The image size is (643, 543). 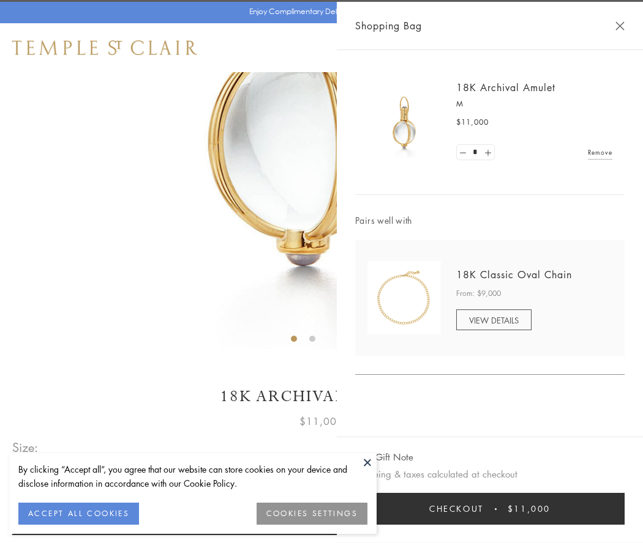 I want to click on p: Enjoy Complimentary Delivery & Returns, so click(x=318, y=12).